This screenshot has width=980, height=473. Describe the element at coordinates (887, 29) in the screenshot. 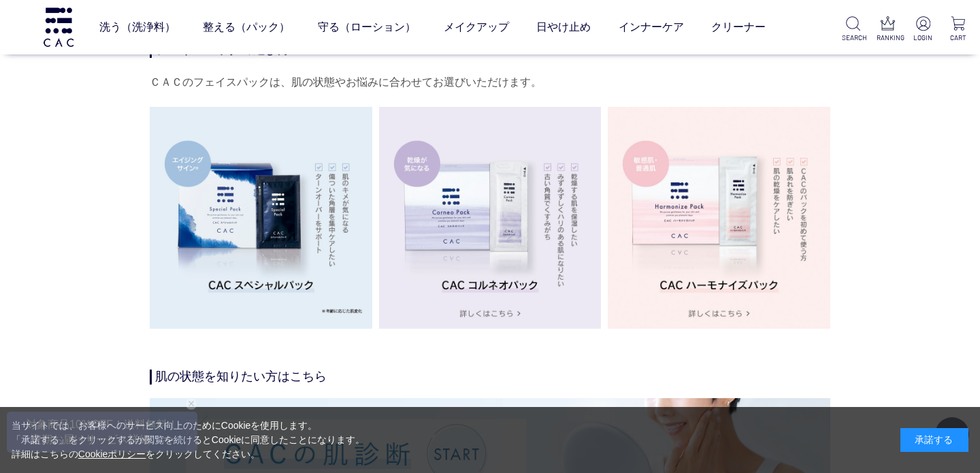

I see `a: RANKING` at that location.